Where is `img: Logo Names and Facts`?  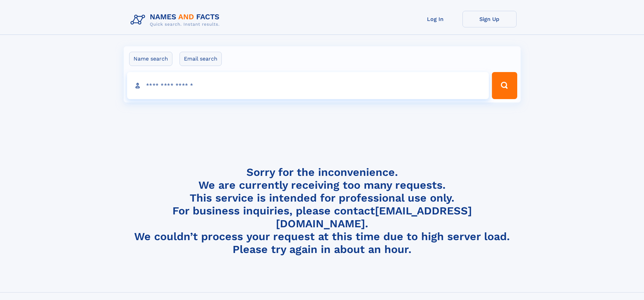 img: Logo Names and Facts is located at coordinates (176, 20).